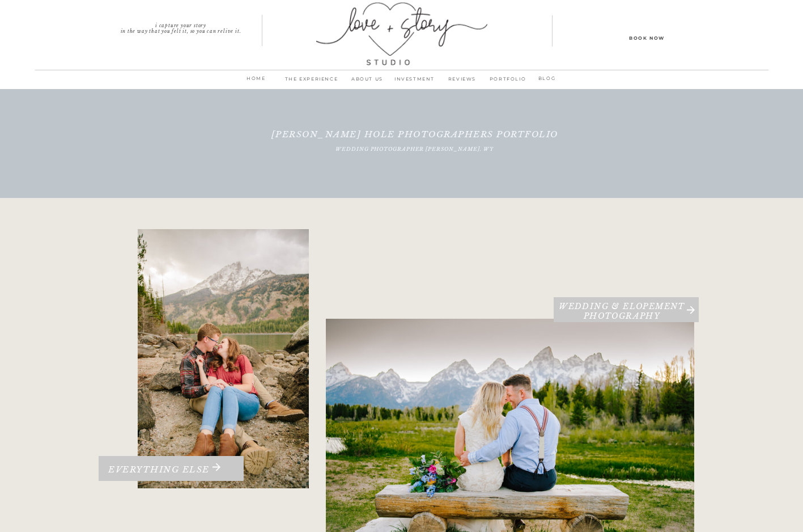  What do you see at coordinates (159, 472) in the screenshot?
I see `h3: Everything Else` at bounding box center [159, 472].